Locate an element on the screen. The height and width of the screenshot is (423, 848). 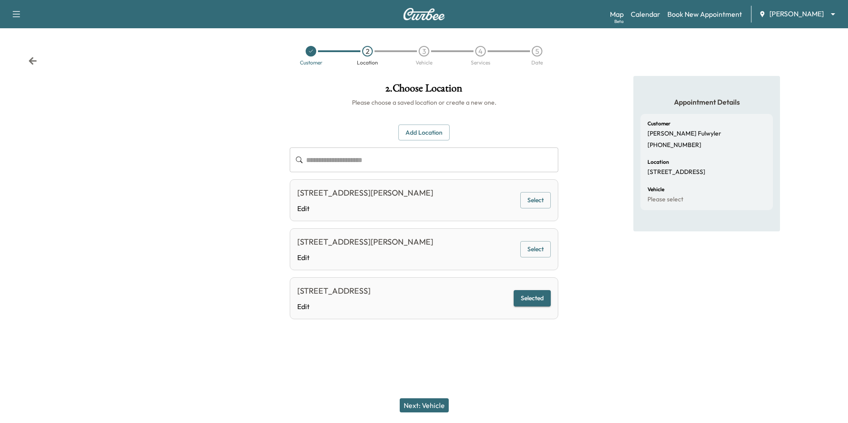
h6: Please choose a saved location or create a new one. is located at coordinates (424, 102).